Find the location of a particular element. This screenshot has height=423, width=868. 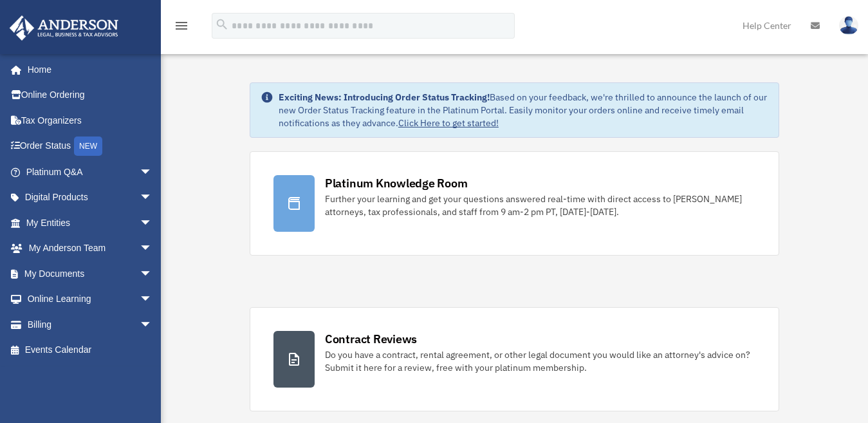

i: menu is located at coordinates (181, 26).